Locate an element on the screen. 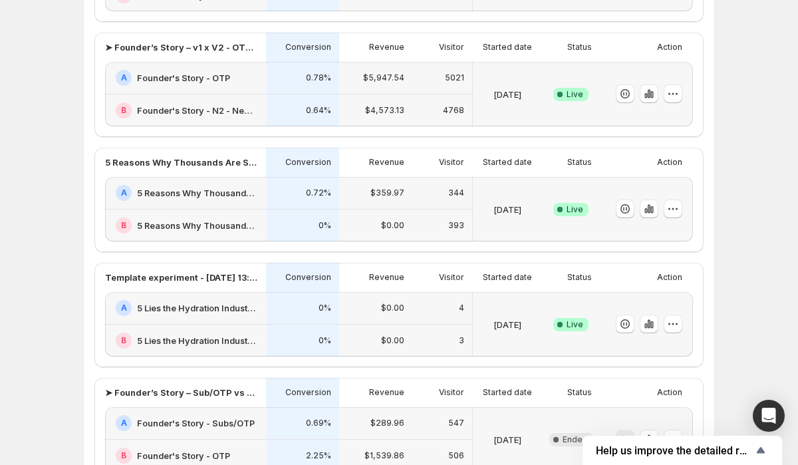 This screenshot has height=465, width=798. p: 393 is located at coordinates (456, 225).